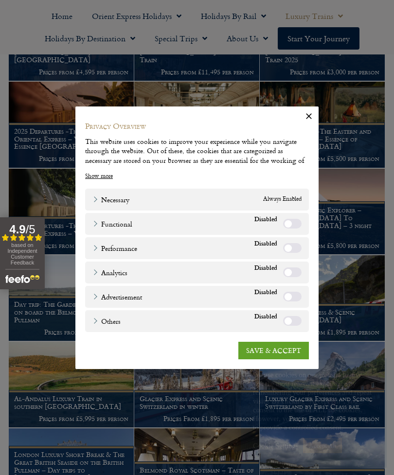  Describe the element at coordinates (99, 175) in the screenshot. I see `a: Show more` at that location.